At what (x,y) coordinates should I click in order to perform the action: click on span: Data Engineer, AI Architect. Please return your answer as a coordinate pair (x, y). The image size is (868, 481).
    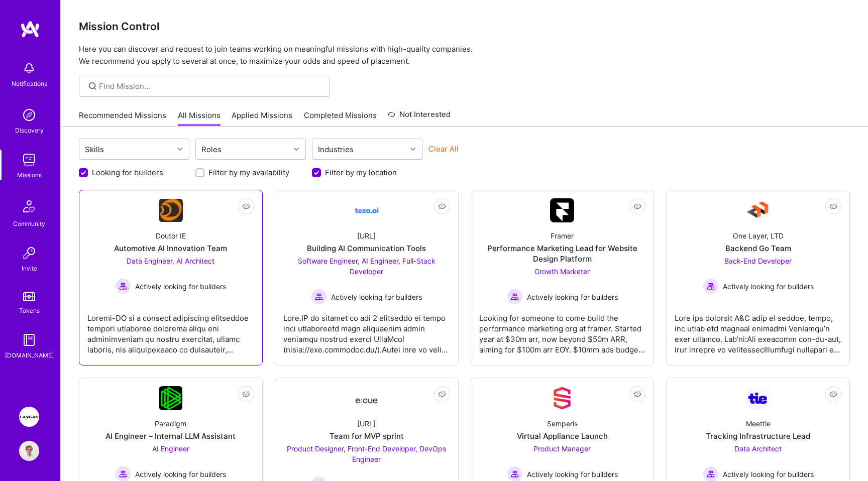
    Looking at the image, I should click on (170, 261).